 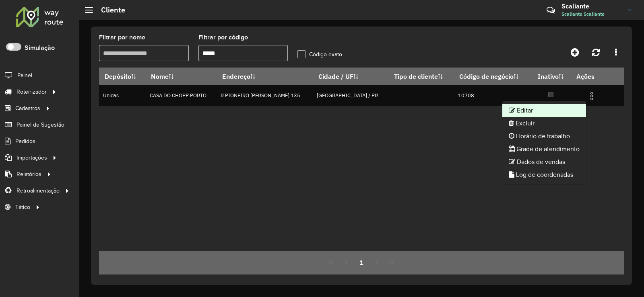 What do you see at coordinates (591, 6) in the screenshot?
I see `h3: Scaliante` at bounding box center [591, 6].